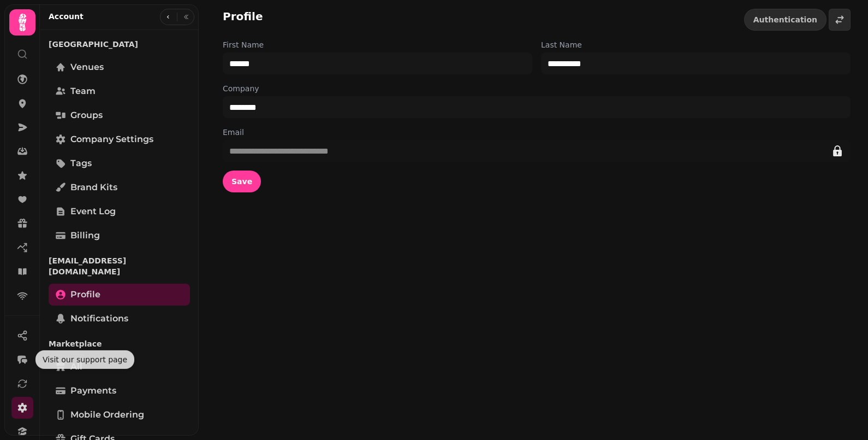 This screenshot has height=440, width=868. Describe the element at coordinates (119, 236) in the screenshot. I see `a: Billing` at that location.